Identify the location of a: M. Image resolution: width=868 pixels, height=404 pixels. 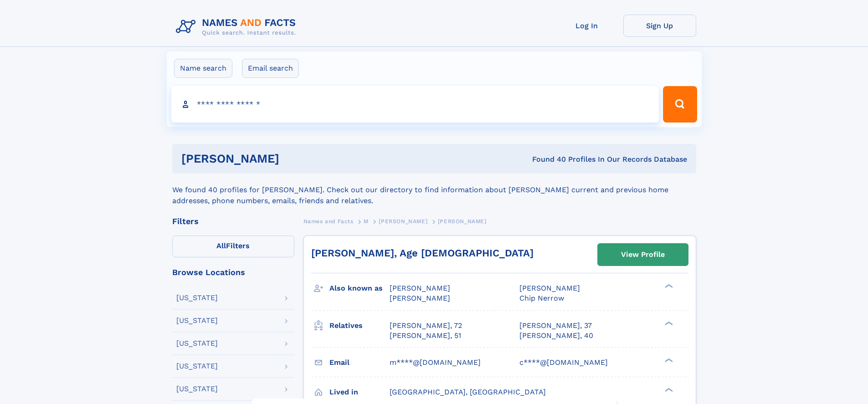
(366, 221).